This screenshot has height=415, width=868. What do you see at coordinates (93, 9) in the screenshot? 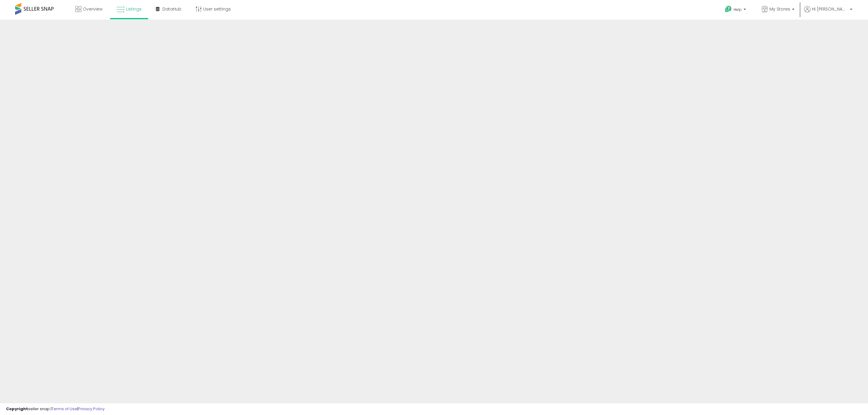
I see `span: Overview` at bounding box center [93, 9].